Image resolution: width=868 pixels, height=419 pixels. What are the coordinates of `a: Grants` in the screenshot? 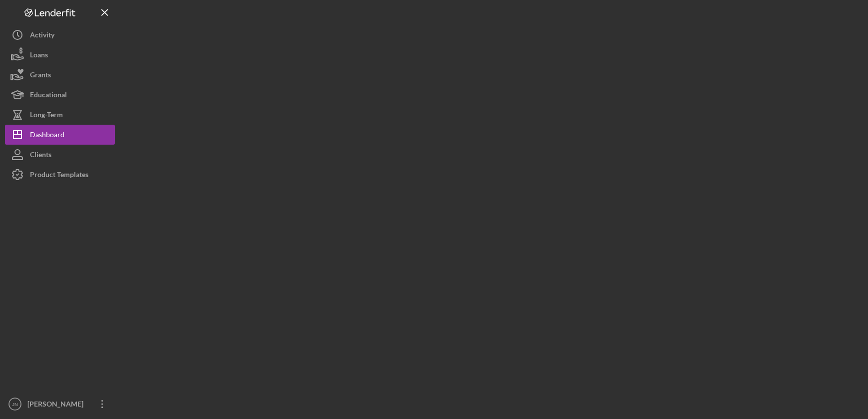 It's located at (60, 75).